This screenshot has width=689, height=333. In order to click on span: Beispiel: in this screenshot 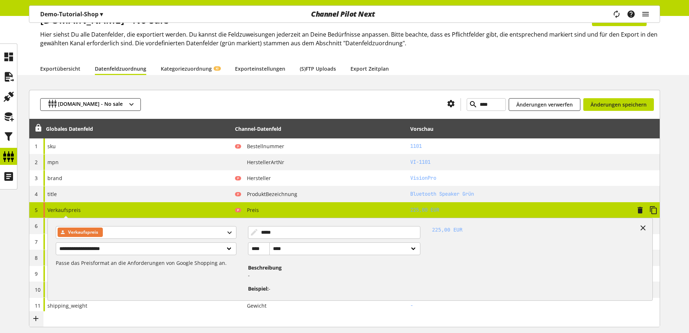, I will do `click(258, 288)`.